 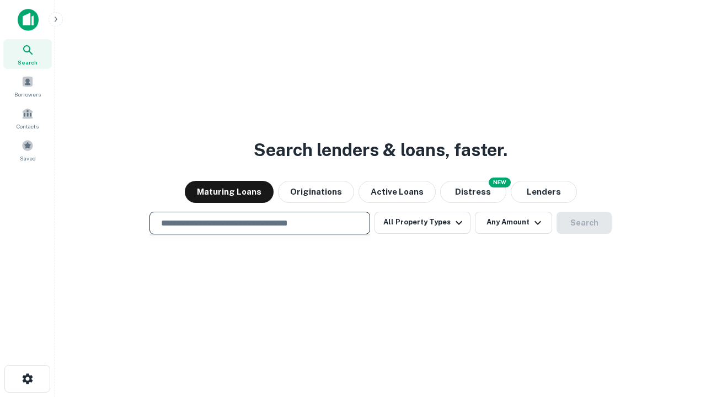 I want to click on a: Contacts, so click(x=28, y=118).